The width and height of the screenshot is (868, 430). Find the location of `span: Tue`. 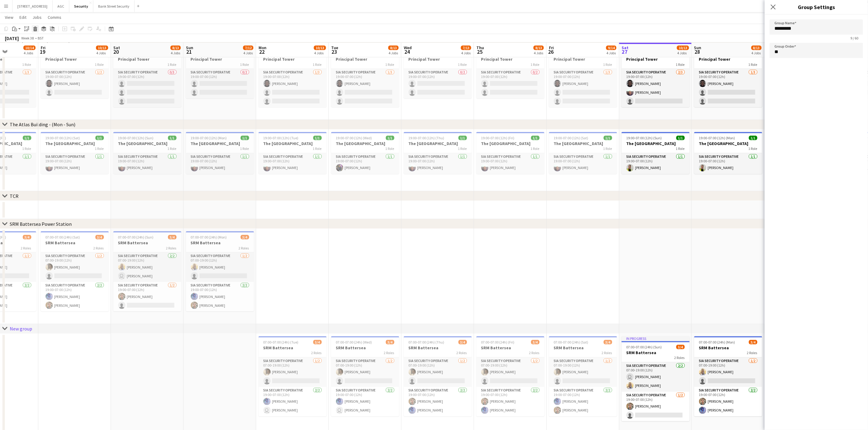

span: Tue is located at coordinates (335, 48).